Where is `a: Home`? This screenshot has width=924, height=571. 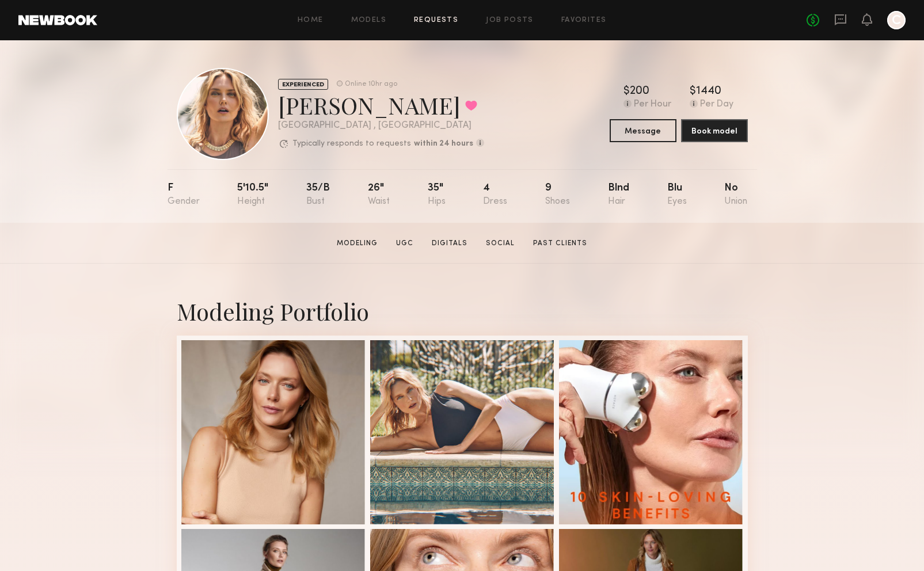
a: Home is located at coordinates (311, 20).